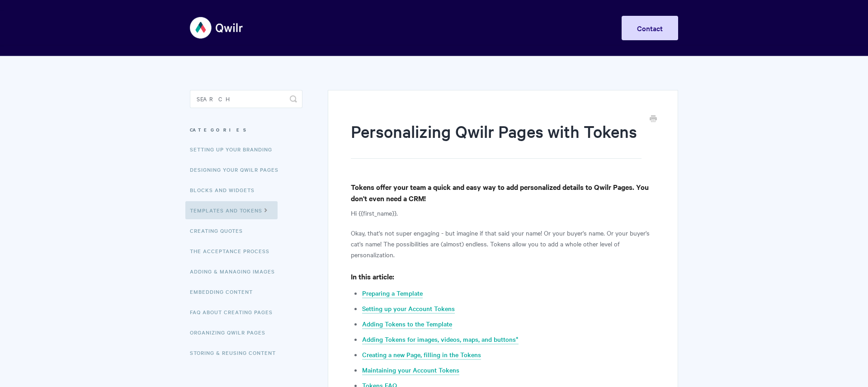  Describe the element at coordinates (233, 251) in the screenshot. I see `a: The Acceptance Process` at that location.